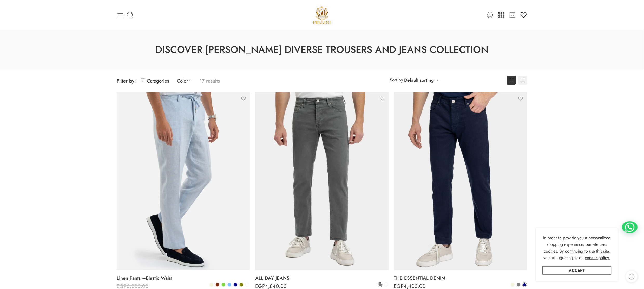 The width and height of the screenshot is (644, 289). What do you see at coordinates (513, 15) in the screenshot?
I see `a: Cart` at bounding box center [513, 15].